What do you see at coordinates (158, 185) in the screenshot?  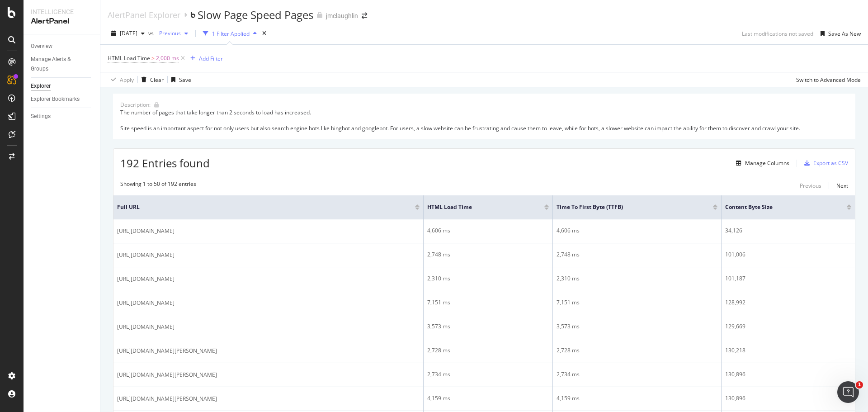 I see `div: Showing 1 to 50 of 192 entries` at bounding box center [158, 185].